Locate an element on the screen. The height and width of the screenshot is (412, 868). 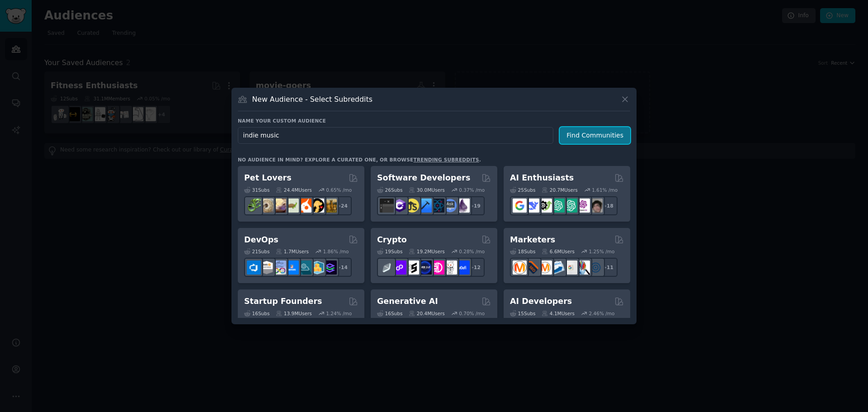
img: ethstaker is located at coordinates (412, 267).